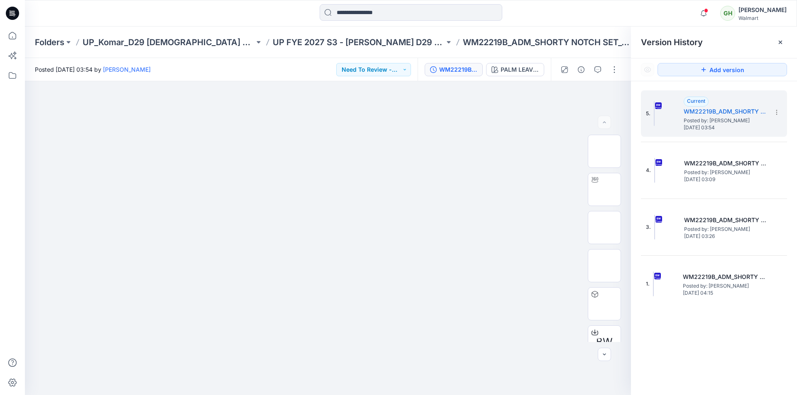 This screenshot has height=395, width=797. What do you see at coordinates (647, 284) in the screenshot?
I see `span: 1.` at bounding box center [647, 284].